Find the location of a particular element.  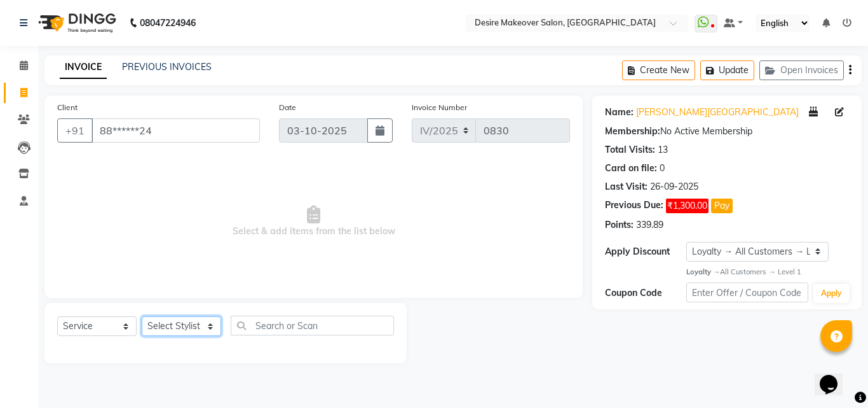

button: Open Invoices is located at coordinates (801, 70).